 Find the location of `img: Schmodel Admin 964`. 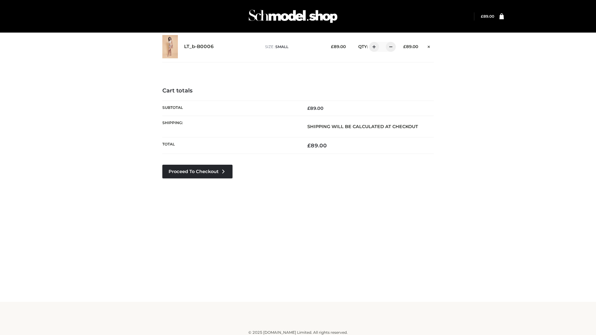

img: Schmodel Admin 964 is located at coordinates (293, 16).